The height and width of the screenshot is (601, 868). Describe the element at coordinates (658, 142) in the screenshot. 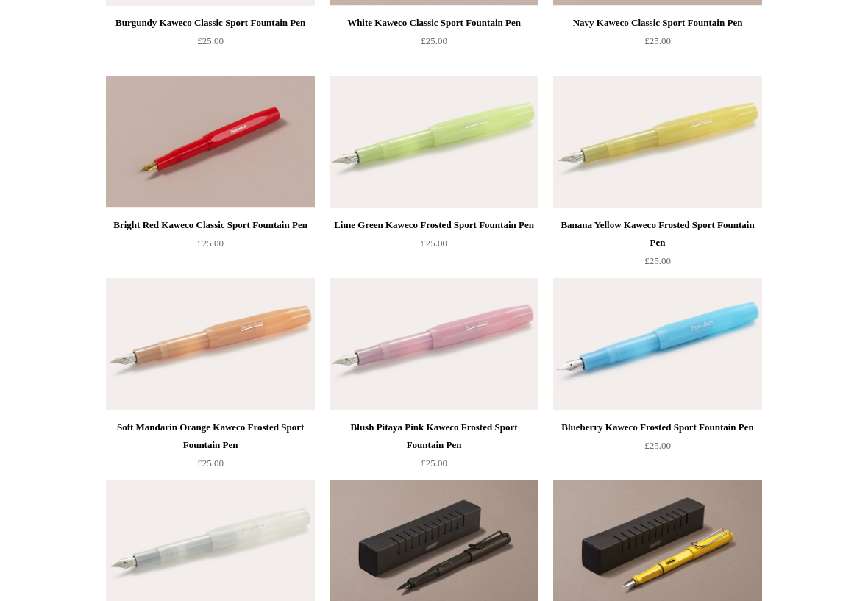

I see `a: Banana Yellow Kaweco Frosted Sport Fountain Pen Banana Yellow Kaweco Frosted Sport Fountain Pen` at that location.